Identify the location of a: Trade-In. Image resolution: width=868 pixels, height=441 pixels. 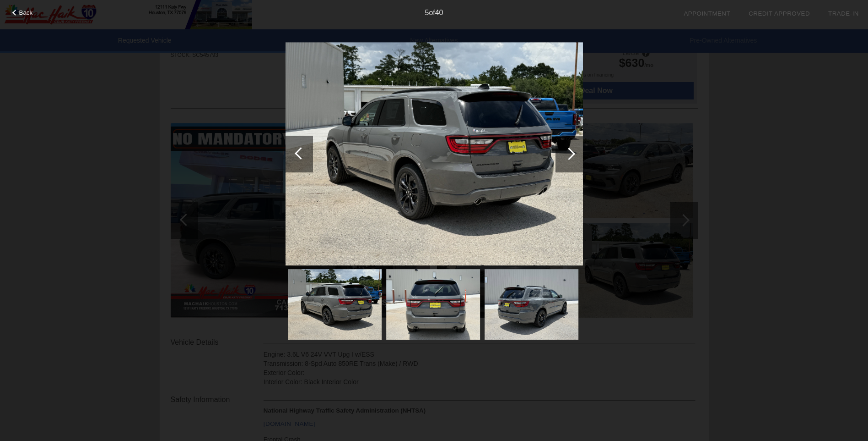
(844, 13).